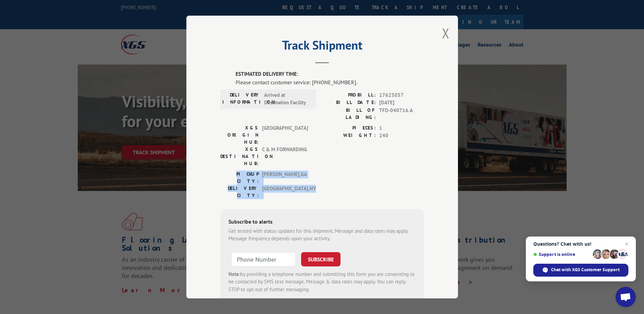 This screenshot has width=644, height=314. Describe the element at coordinates (239, 156) in the screenshot. I see `label: XGS DESTINATION HUB:` at that location.